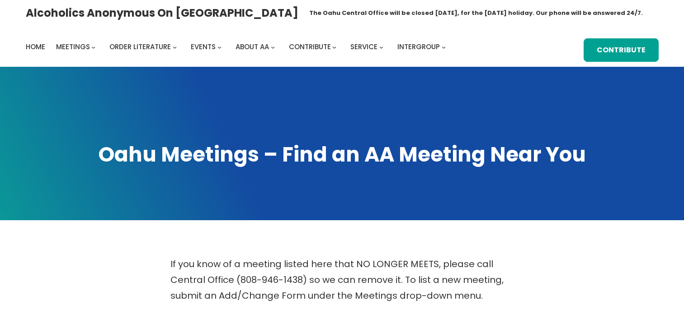 The height and width of the screenshot is (333, 684). Describe the element at coordinates (73, 47) in the screenshot. I see `span: Meetings` at that location.